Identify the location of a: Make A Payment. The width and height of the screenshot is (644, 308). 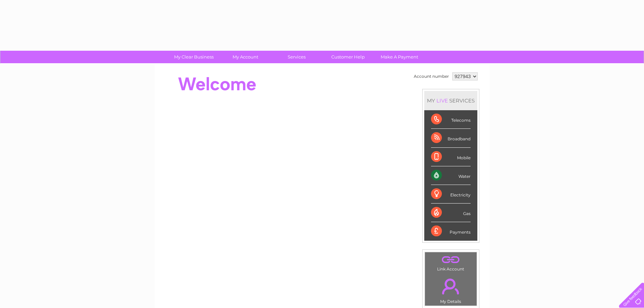
(400, 57).